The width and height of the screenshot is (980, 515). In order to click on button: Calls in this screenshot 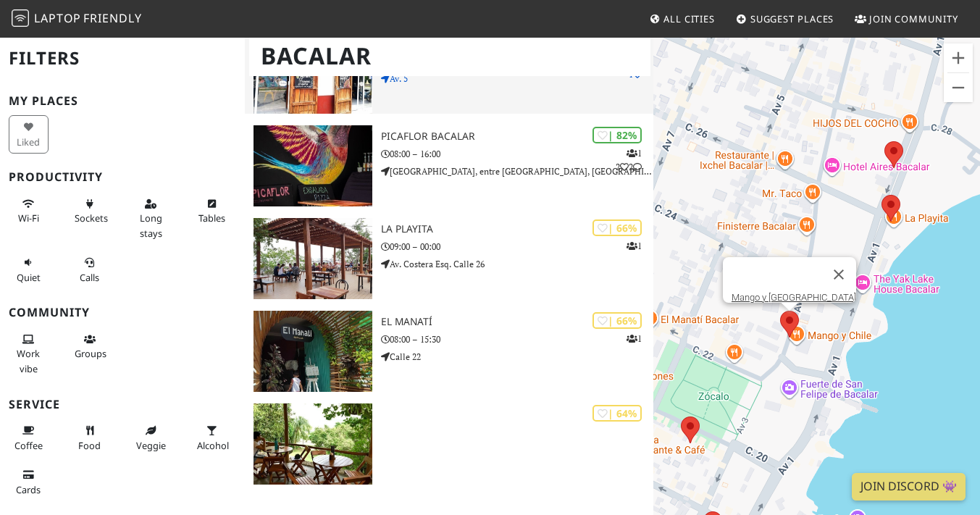, I will do `click(90, 269)`.